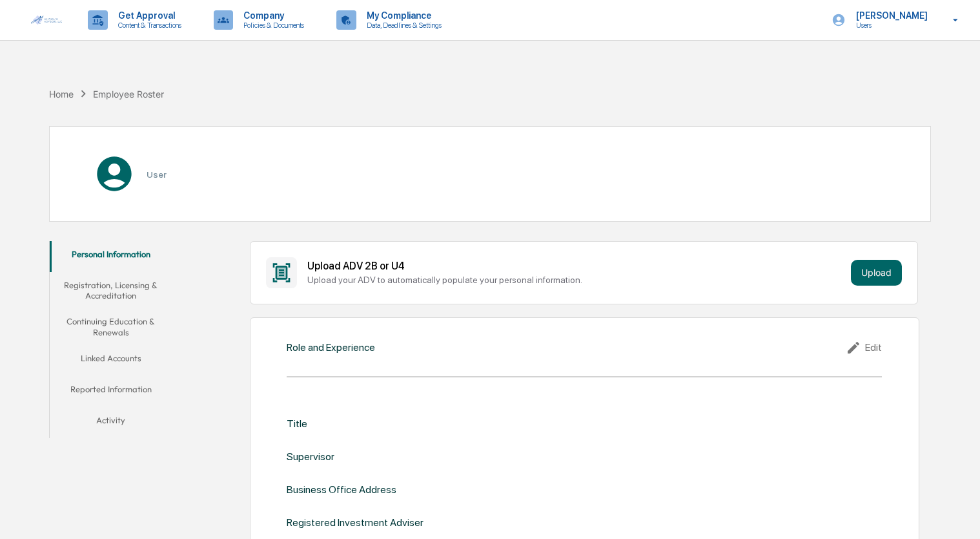  What do you see at coordinates (272, 25) in the screenshot?
I see `p: Policies & Documents` at bounding box center [272, 25].